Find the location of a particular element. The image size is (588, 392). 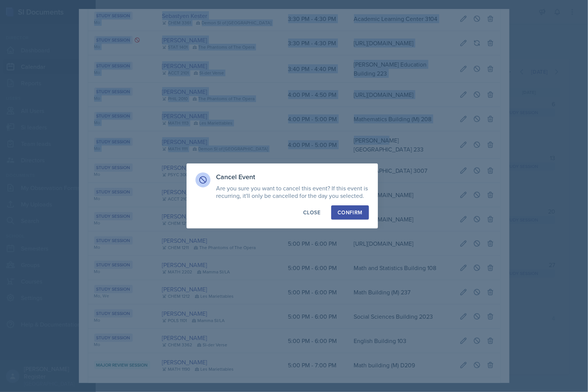

button: Confirm is located at coordinates (350, 212).